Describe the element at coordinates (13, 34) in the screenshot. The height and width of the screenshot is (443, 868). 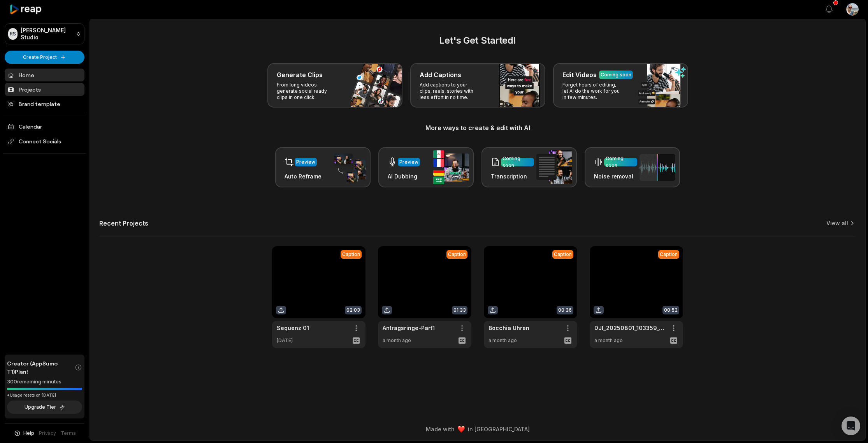
I see `div: RS` at that location.